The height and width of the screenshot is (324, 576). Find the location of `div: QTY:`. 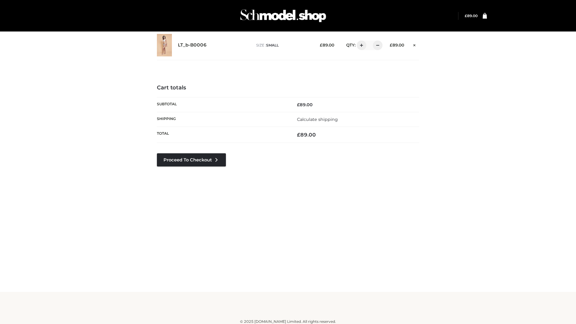

div: QTY: is located at coordinates (361, 45).